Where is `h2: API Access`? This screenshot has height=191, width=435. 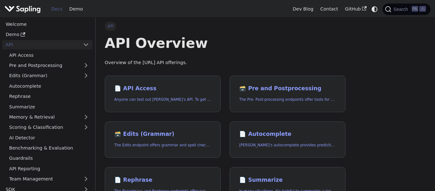
h2: API Access is located at coordinates (163, 89).